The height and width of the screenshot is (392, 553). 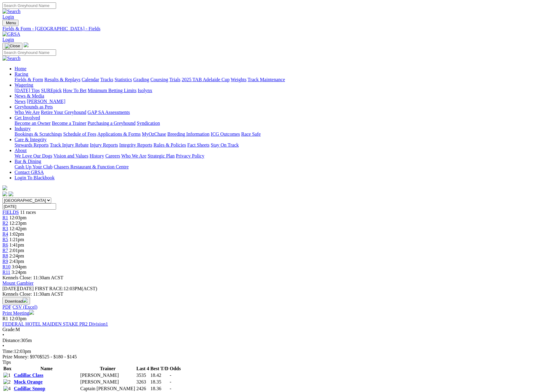 What do you see at coordinates (33, 156) in the screenshot?
I see `a: We Love Our Dogs` at bounding box center [33, 156].